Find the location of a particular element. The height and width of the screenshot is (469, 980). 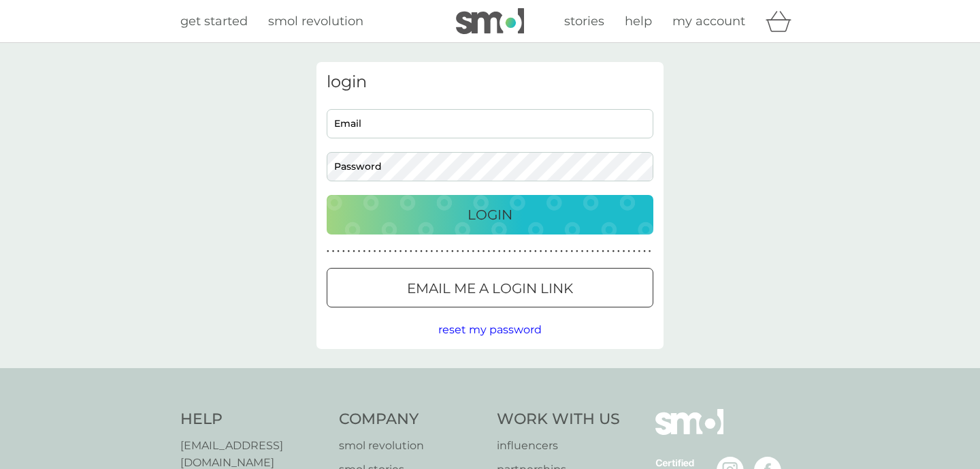

h3: login is located at coordinates (490, 82).